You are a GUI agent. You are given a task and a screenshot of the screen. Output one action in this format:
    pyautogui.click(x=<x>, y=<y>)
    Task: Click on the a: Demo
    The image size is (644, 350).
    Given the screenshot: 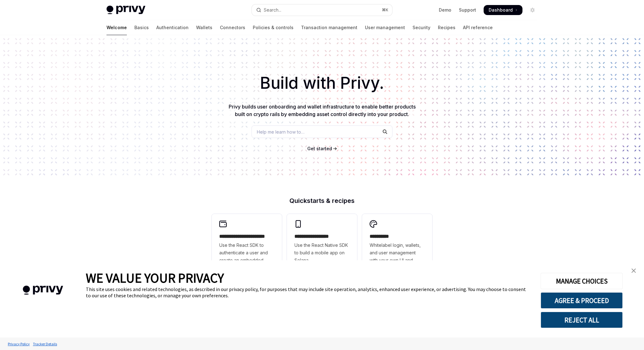 What is the action you would take?
    pyautogui.click(x=445, y=10)
    